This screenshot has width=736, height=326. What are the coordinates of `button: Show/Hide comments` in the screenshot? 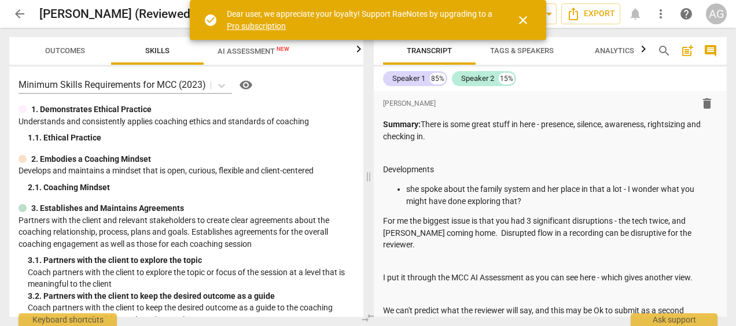 It's located at (710, 51).